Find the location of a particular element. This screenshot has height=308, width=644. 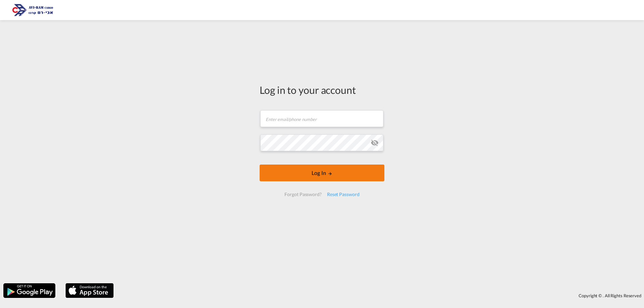

img: apple.png is located at coordinates (90, 290).